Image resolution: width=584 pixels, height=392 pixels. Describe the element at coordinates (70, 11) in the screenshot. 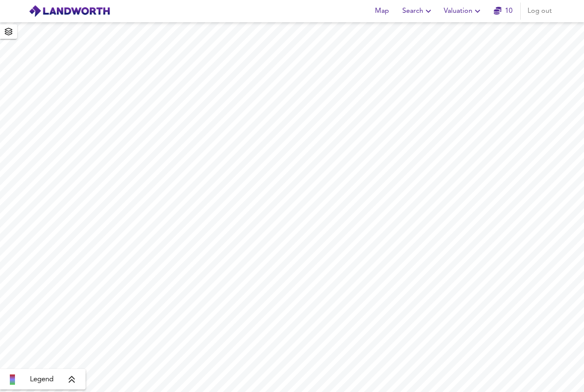

I see `img: logo` at that location.